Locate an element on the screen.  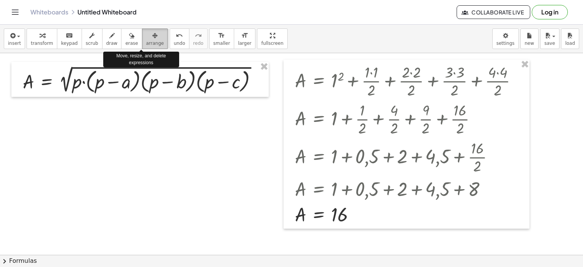
span: scrub is located at coordinates (92, 43).